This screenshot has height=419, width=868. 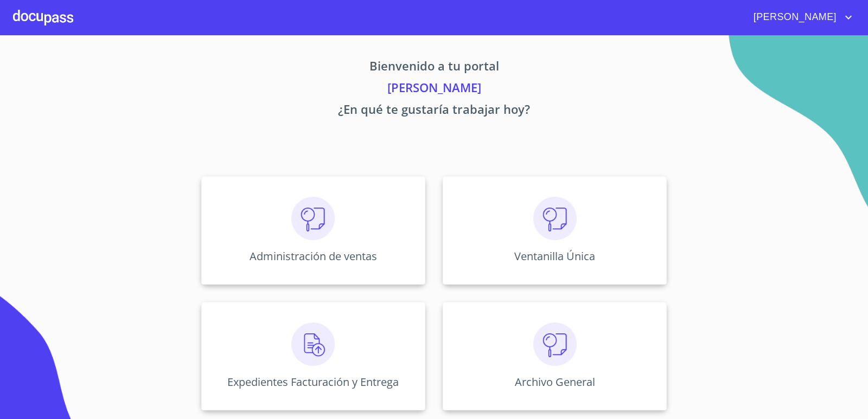 I want to click on p: Ventanilla Única, so click(x=554, y=256).